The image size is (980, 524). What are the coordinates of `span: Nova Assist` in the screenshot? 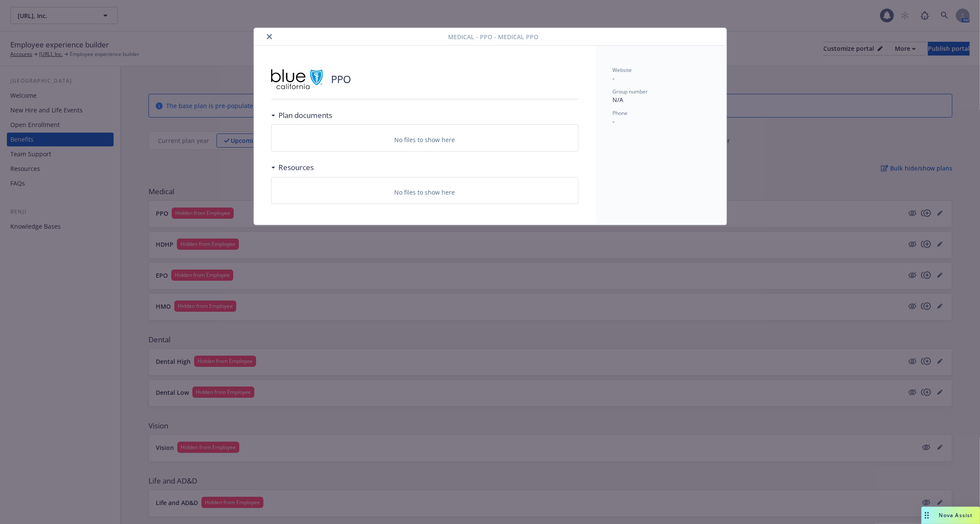 It's located at (956, 515).